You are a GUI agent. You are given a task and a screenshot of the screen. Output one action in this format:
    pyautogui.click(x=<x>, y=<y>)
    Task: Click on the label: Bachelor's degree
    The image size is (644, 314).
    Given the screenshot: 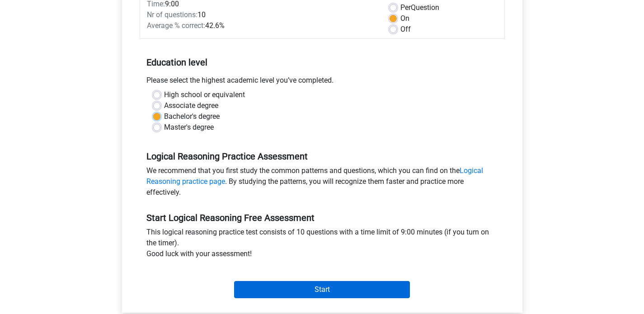 What is the action you would take?
    pyautogui.click(x=192, y=117)
    